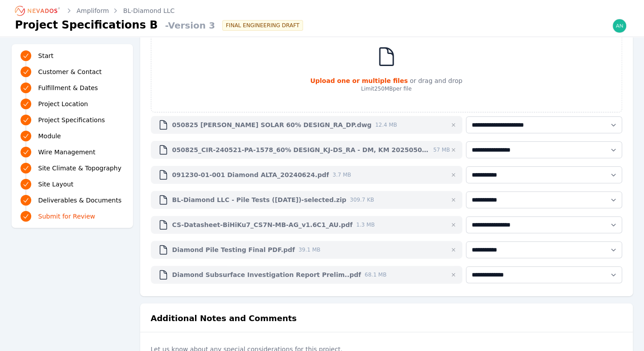 The width and height of the screenshot is (644, 351). I want to click on h2: Additional Notes and Comments, so click(224, 319).